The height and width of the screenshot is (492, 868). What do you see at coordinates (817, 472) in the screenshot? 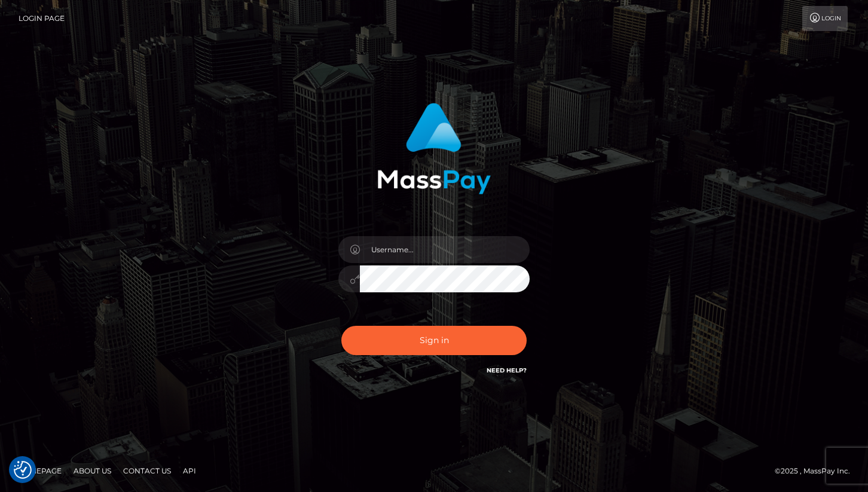
I see `div: © 2025 , MassPay Inc.` at bounding box center [817, 472].